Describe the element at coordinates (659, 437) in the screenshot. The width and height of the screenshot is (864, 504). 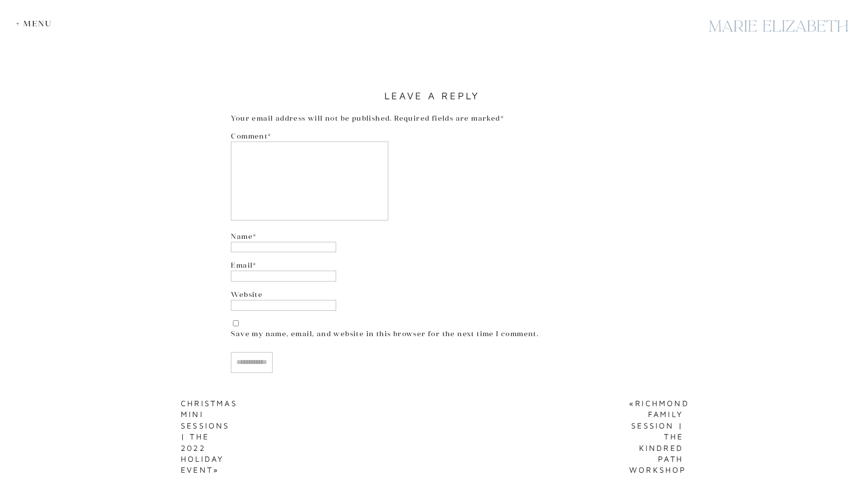
I see `a: Richmond Family Session | The Kindred Path Workshop` at that location.